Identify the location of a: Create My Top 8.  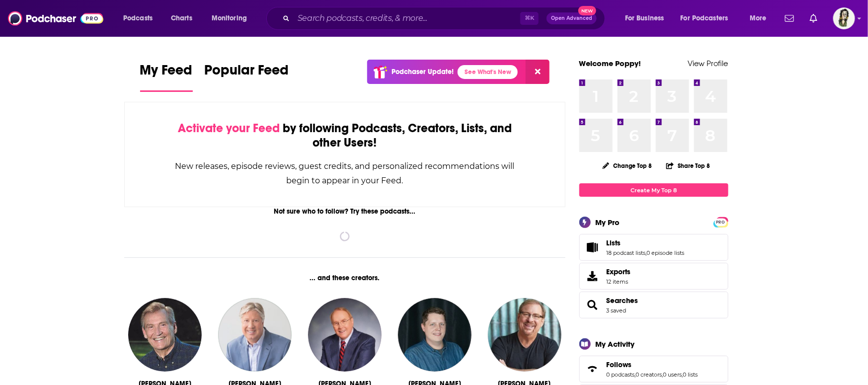
(654, 190).